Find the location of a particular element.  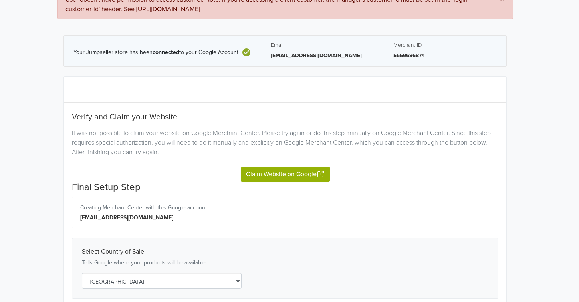

p: Tells Google where your products will be available. is located at coordinates (285, 263).